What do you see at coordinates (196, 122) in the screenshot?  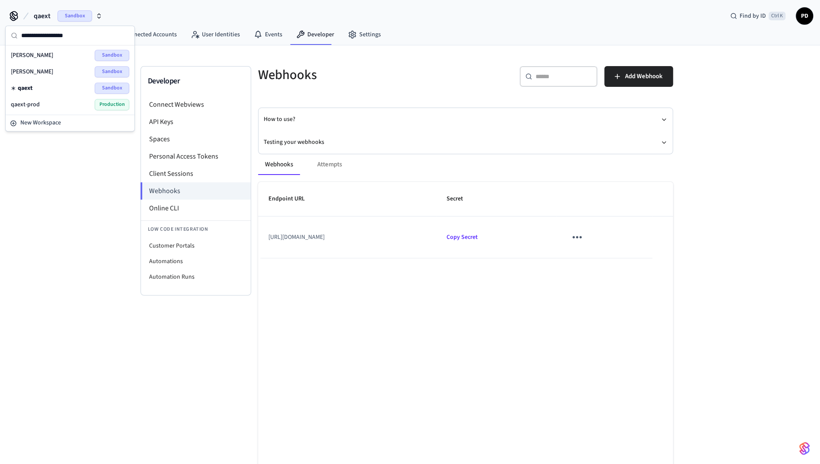 I see `li: API Keys` at bounding box center [196, 122].